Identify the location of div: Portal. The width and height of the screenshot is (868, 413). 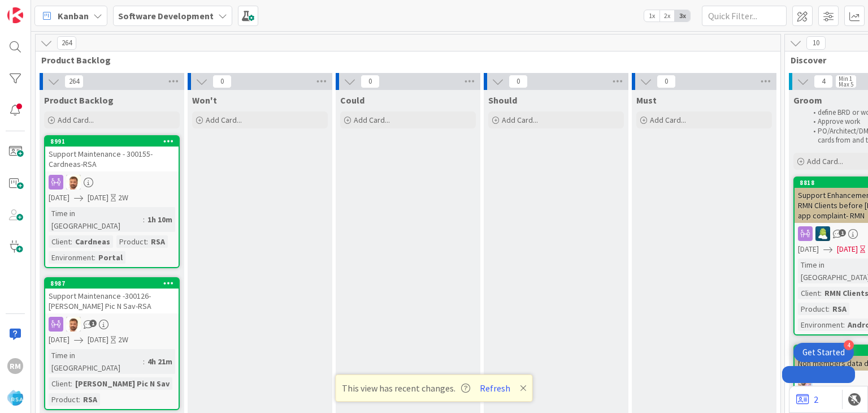
(110, 257).